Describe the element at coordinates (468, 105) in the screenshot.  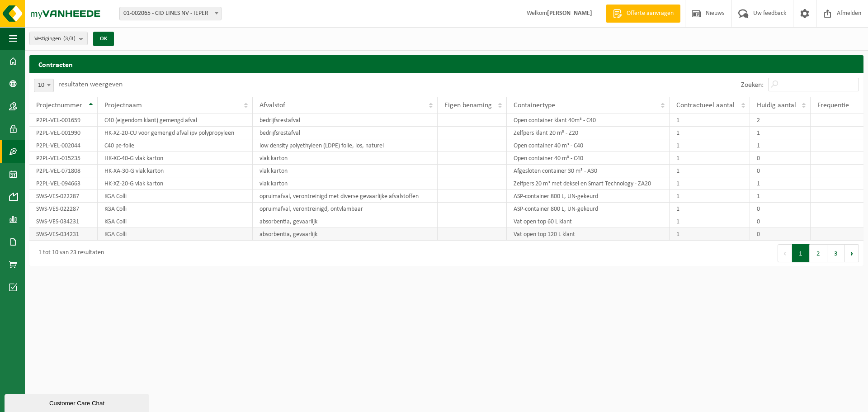
I see `span: Eigen benaming` at that location.